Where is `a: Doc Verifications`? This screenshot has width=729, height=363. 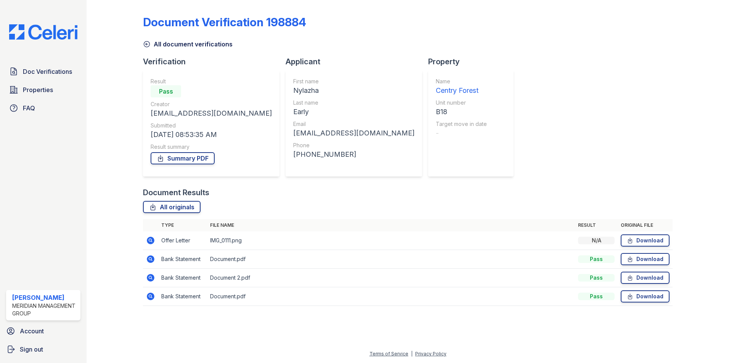 a: Doc Verifications is located at coordinates (43, 72).